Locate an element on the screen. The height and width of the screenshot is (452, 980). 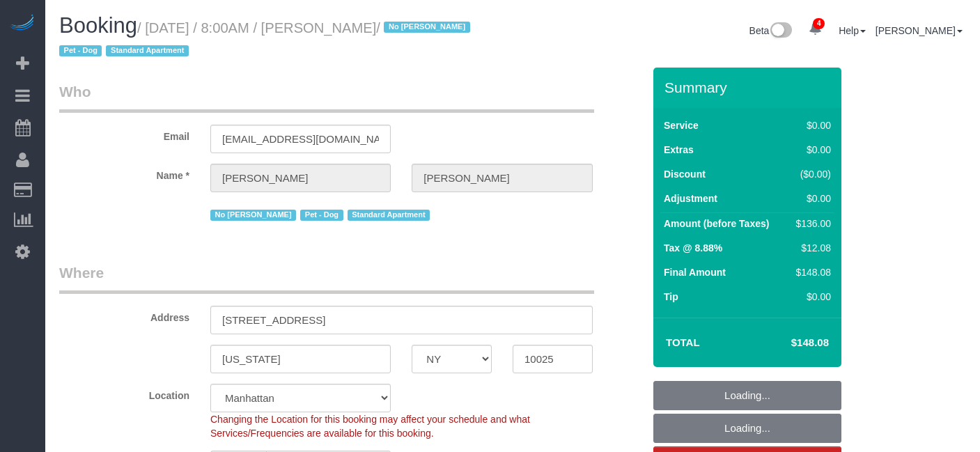
label: Discount is located at coordinates (685, 174).